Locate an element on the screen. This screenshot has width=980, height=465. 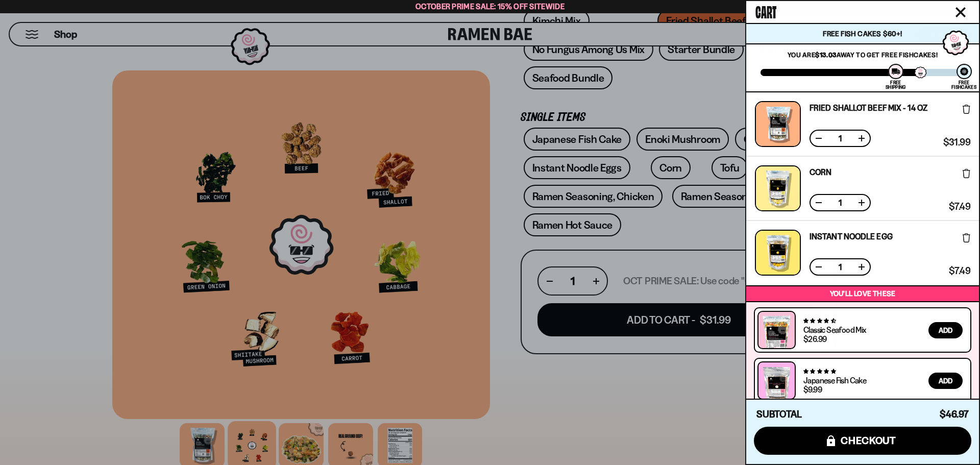
a: Instant Noodle Egg is located at coordinates (851, 236).